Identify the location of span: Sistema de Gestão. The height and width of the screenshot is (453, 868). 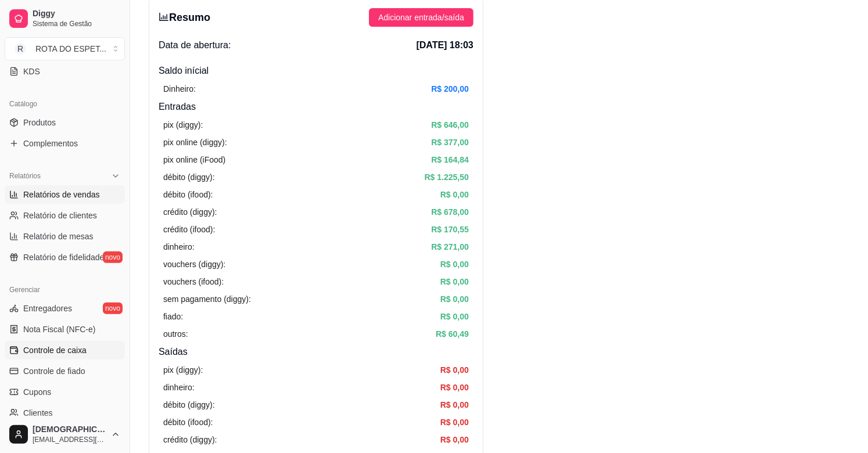
(76, 24).